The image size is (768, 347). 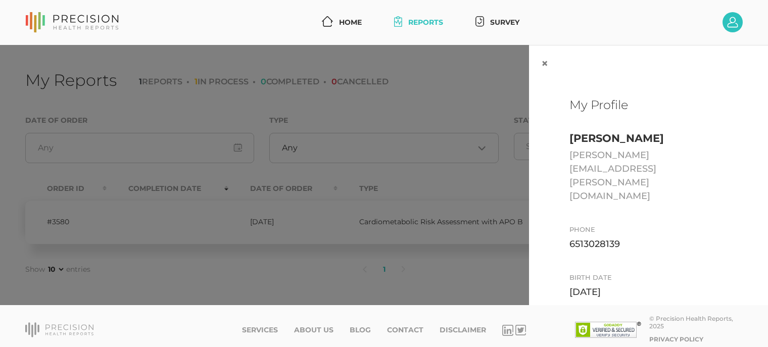 I want to click on div: © Precision Health Reports, 2025, so click(x=696, y=322).